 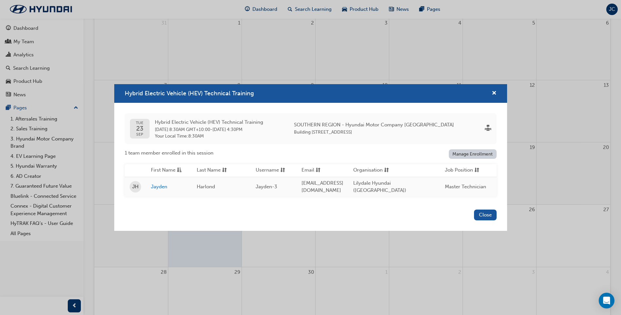 What do you see at coordinates (494, 94) in the screenshot?
I see `span: cross-icon` at bounding box center [494, 94].